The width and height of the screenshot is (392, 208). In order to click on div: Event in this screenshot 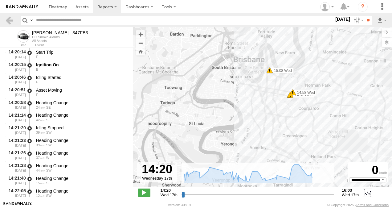, I will do `click(84, 45)`.